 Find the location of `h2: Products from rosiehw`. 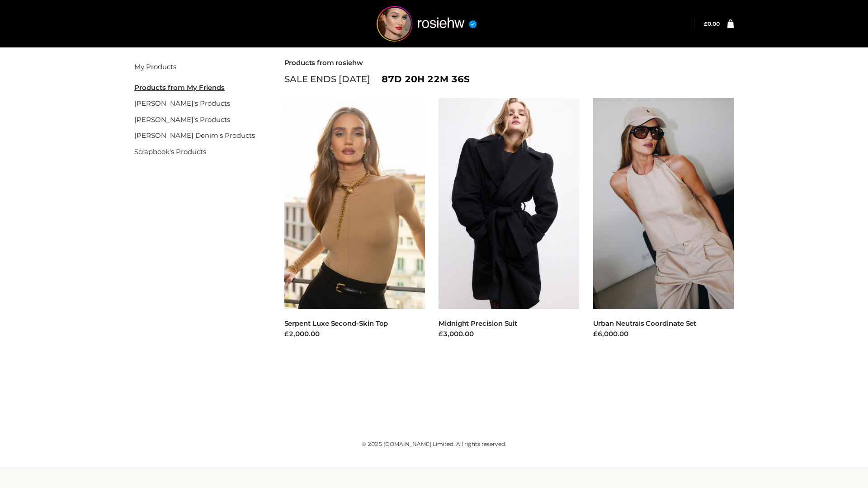

h2: Products from rosiehw is located at coordinates (509, 63).